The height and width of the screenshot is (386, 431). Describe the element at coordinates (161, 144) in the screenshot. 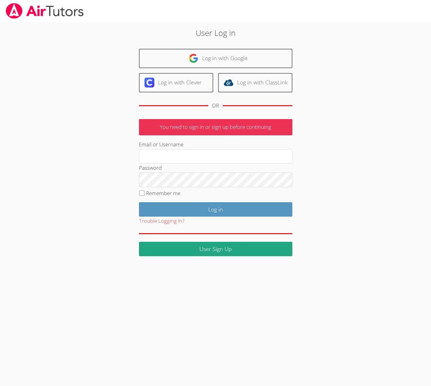

I see `label: Email or Username` at that location.